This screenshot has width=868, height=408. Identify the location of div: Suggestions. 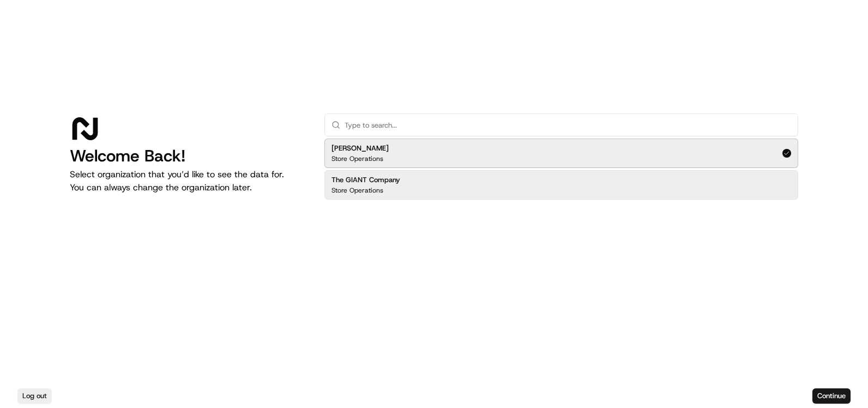
(561, 169).